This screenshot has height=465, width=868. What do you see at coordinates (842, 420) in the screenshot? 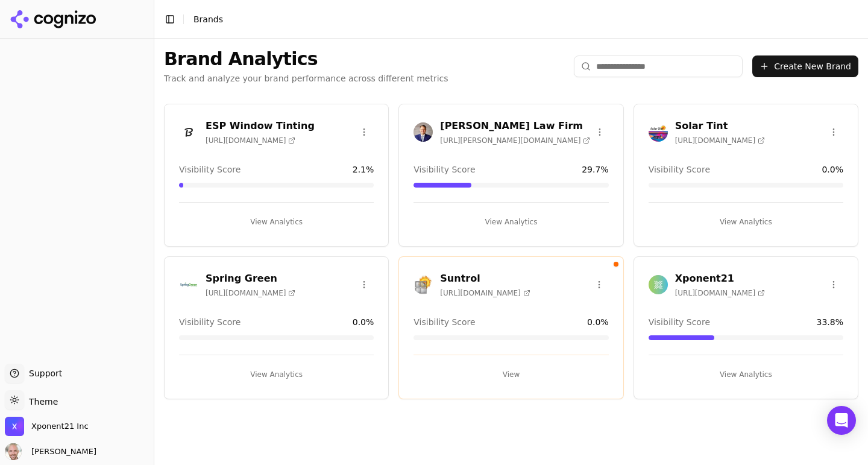
I see `div: Open Intercom Messenger` at bounding box center [842, 420].